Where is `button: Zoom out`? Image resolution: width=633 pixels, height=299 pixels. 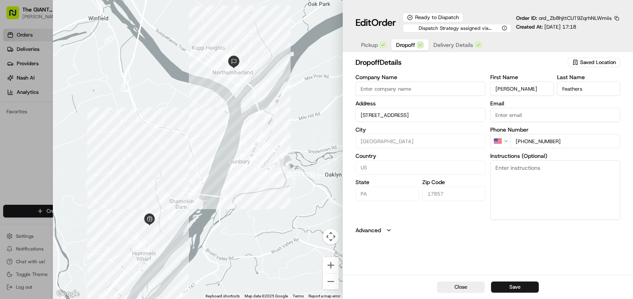 button: Zoom out is located at coordinates (331, 282).